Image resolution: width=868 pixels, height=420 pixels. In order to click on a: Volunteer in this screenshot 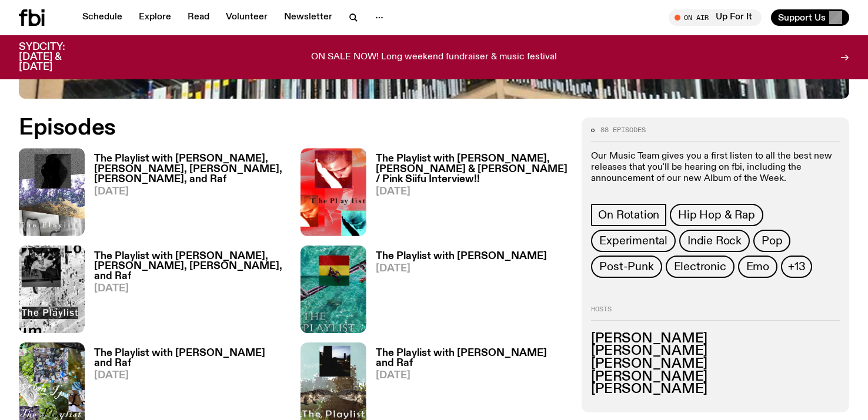, I will do `click(247, 18)`.